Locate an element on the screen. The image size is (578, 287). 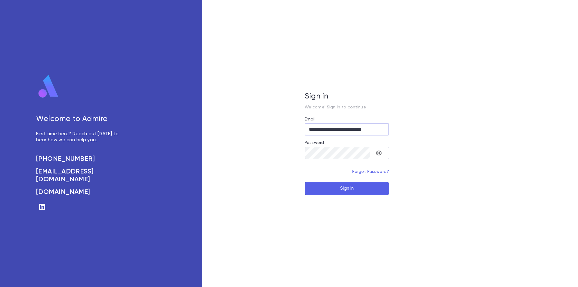
h5: Sign in is located at coordinates (347, 97).